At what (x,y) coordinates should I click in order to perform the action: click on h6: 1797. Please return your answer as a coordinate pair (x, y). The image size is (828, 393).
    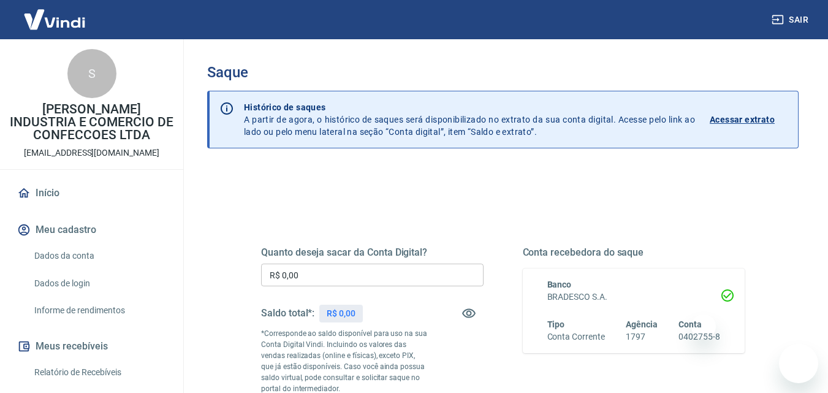
    Looking at the image, I should click on (642, 336).